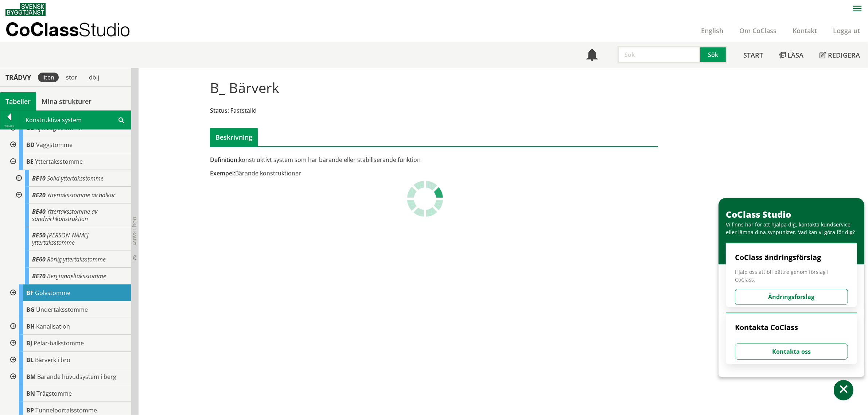 This screenshot has height=415, width=868. Describe the element at coordinates (58, 162) in the screenshot. I see `span: Yttertaksstomme` at that location.